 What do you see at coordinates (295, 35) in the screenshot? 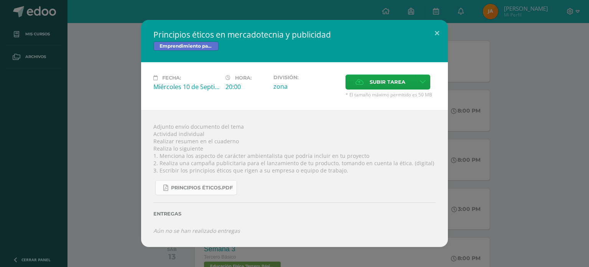
I see `h2: Principios éticos en mercadotecnia y publicidad` at bounding box center [295, 35].